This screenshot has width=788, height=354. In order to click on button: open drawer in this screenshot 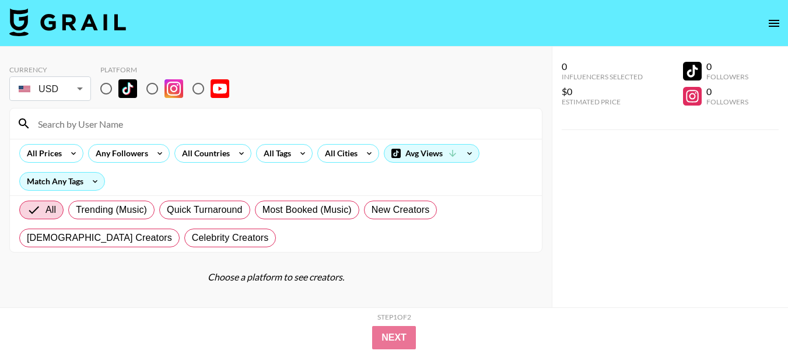, I will do `click(774, 23)`.